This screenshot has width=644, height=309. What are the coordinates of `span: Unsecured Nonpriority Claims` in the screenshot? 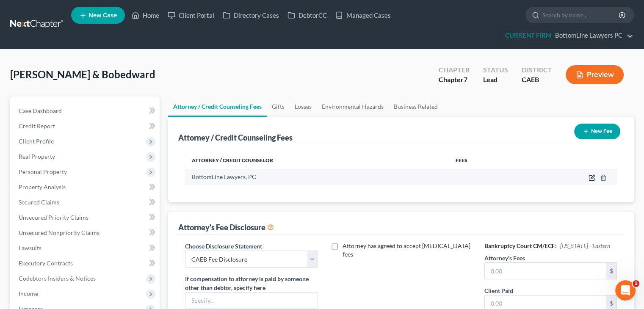 It's located at (59, 232).